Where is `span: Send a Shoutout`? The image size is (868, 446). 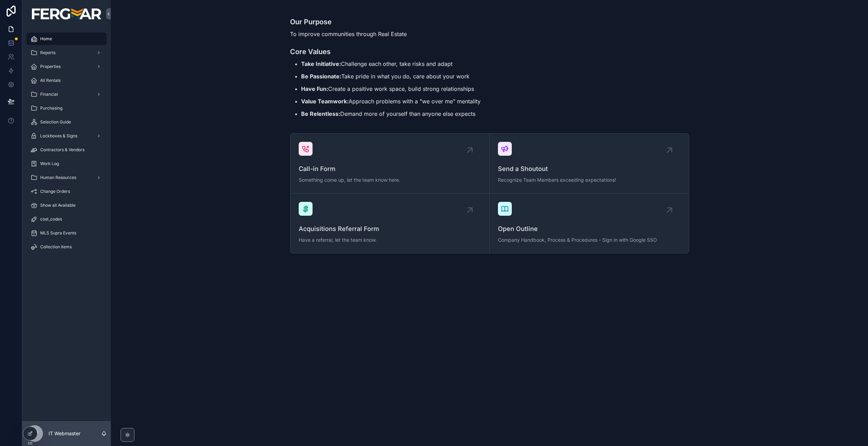
span: Send a Shoutout is located at coordinates (590, 169).